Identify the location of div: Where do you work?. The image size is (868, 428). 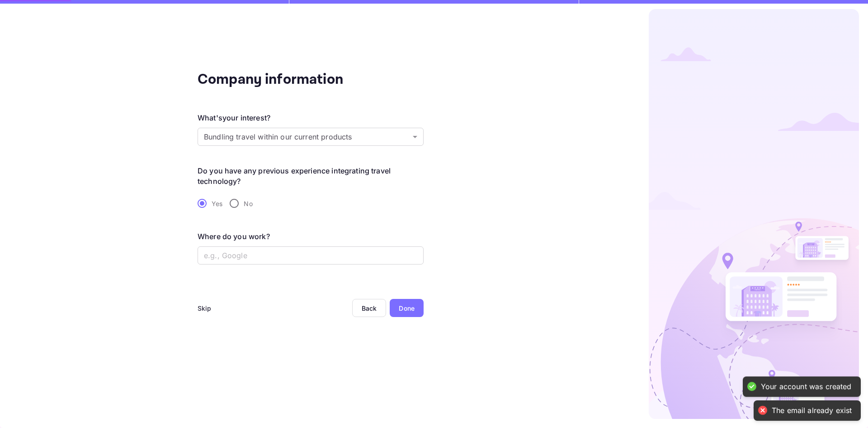
(234, 236).